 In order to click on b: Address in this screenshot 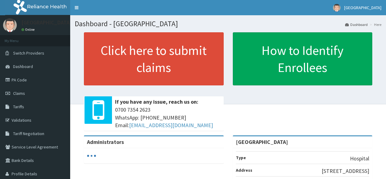, I will do `click(244, 170)`.